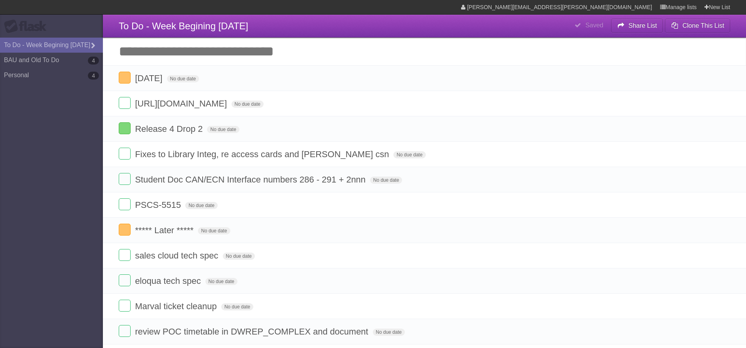 Image resolution: width=746 pixels, height=348 pixels. I want to click on button: Clone This List, so click(697, 26).